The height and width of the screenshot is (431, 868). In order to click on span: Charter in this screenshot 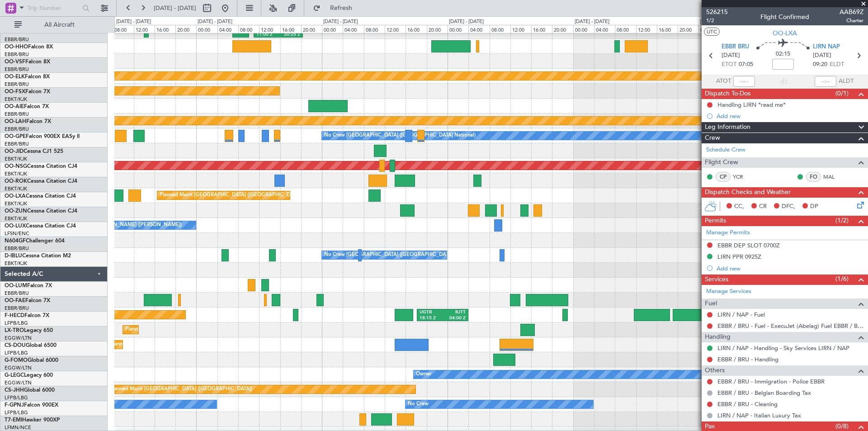, I will do `click(851, 20)`.